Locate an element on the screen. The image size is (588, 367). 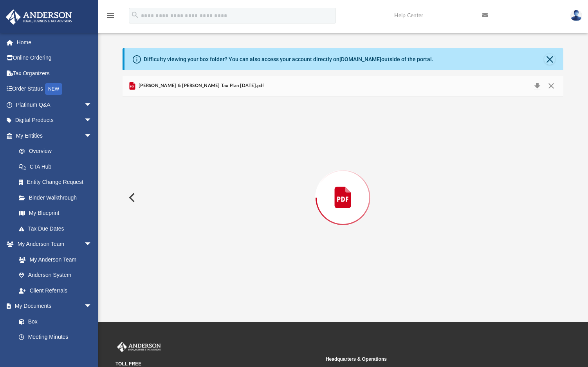
div: Preview is located at coordinates (343, 187).